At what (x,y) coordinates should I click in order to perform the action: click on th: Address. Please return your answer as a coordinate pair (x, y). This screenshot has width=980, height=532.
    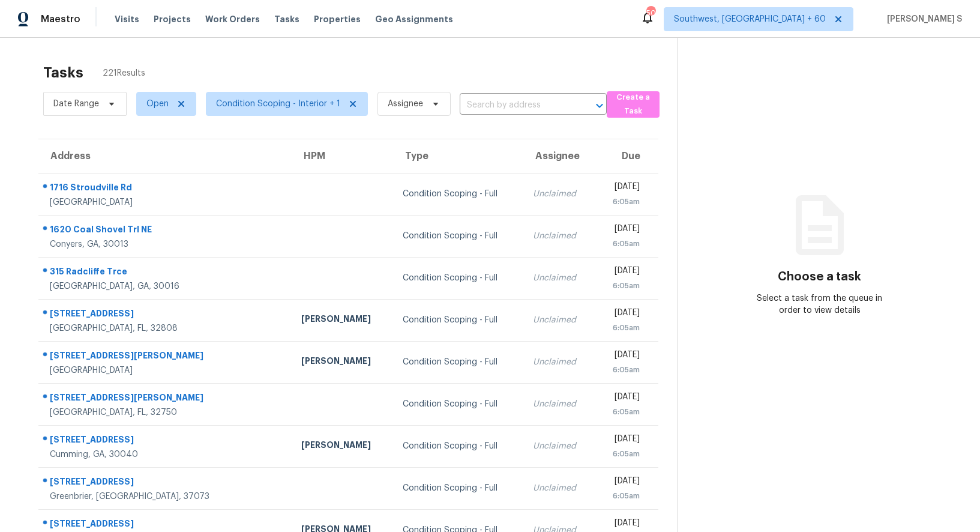
    Looking at the image, I should click on (165, 156).